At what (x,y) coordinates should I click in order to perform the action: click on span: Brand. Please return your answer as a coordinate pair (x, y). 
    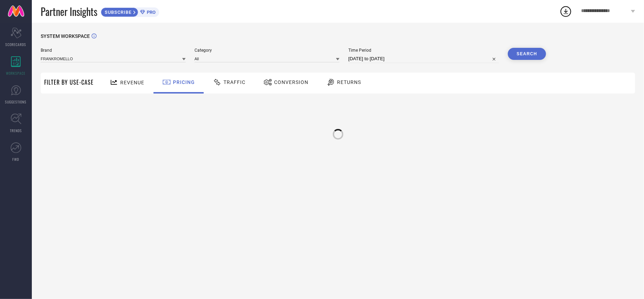
    Looking at the image, I should click on (113, 50).